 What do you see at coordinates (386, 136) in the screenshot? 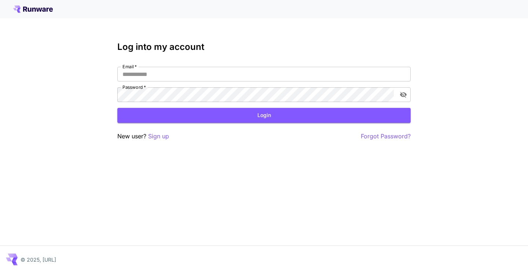
I see `button: Forgot Password?` at bounding box center [386, 136].